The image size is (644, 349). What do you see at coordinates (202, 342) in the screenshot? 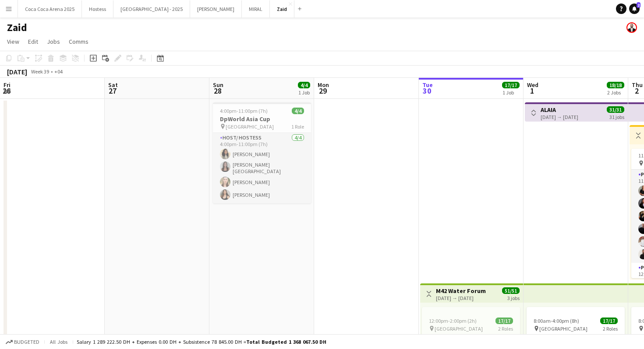
I see `div: Salary 1 289 222.50 DH + Expenses 0.00 DH + Subsistence 78 845.00 DH =` at bounding box center [202, 342].